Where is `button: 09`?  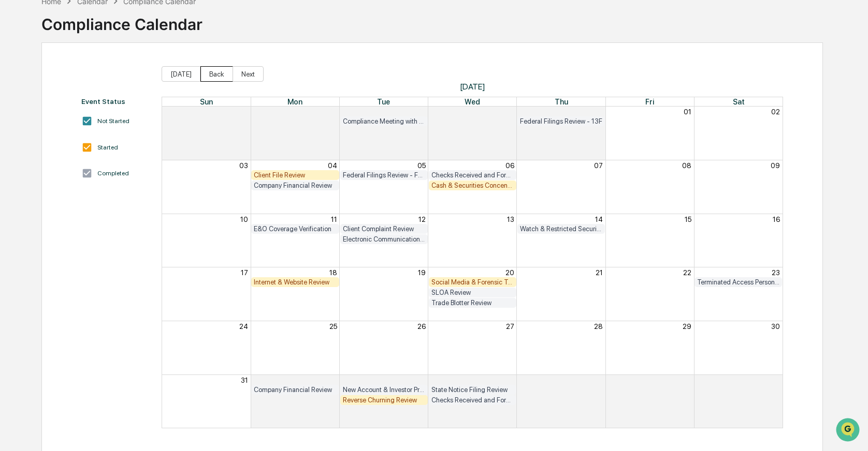 button: 09 is located at coordinates (775, 166).